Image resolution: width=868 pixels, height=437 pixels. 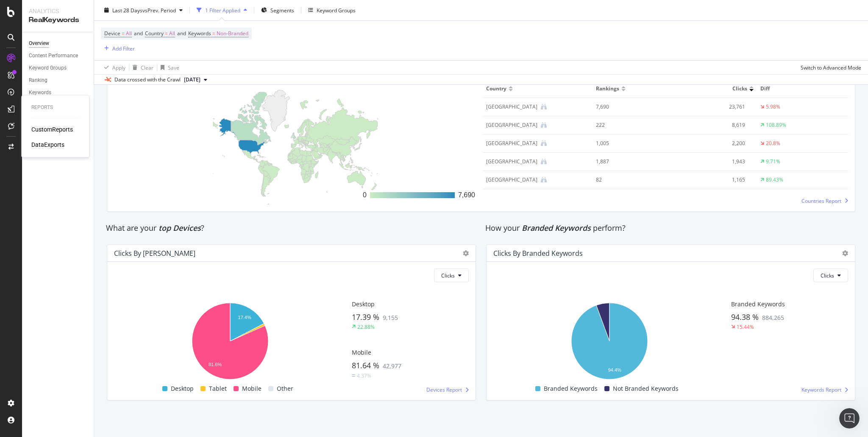 What do you see at coordinates (614, 370) in the screenshot?
I see `text: 94.4%` at bounding box center [614, 370].